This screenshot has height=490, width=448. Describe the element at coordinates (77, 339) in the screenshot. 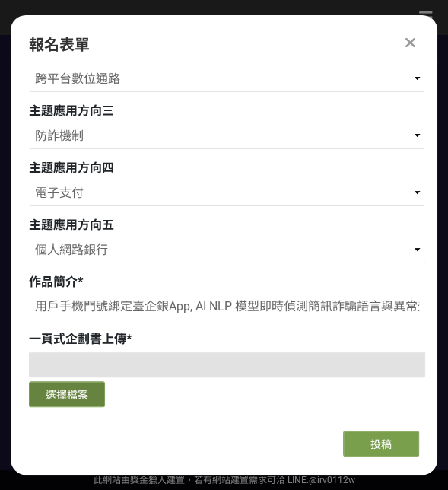

I see `span: 一頁式企劃書上傳` at that location.